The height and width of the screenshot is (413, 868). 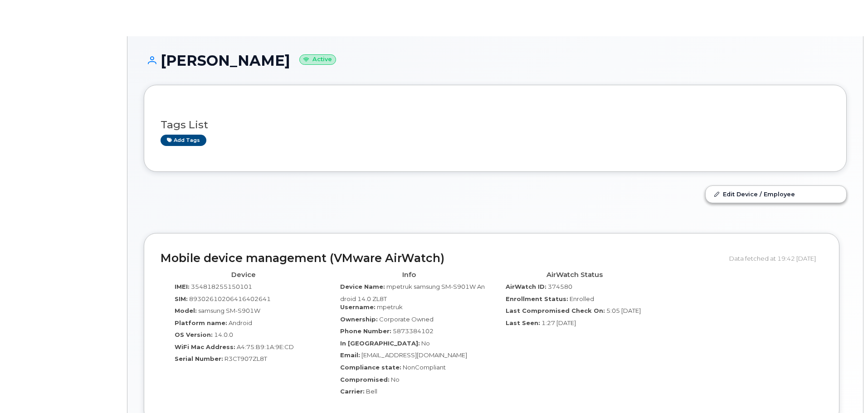 I want to click on span: samsung SM-S901W, so click(x=229, y=310).